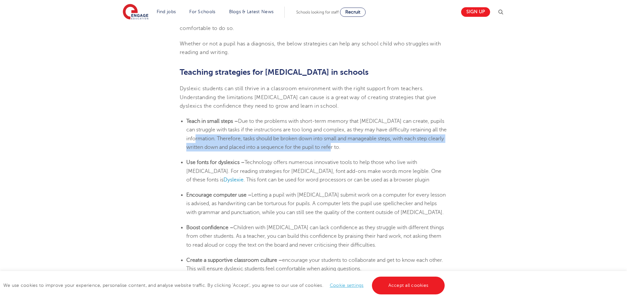 This screenshot has height=300, width=627. I want to click on span: Schools looking for staff, so click(317, 12).